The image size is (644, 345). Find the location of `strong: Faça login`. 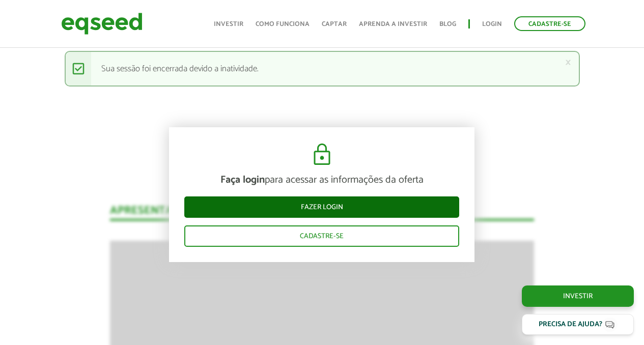

strong: Faça login is located at coordinates (242, 179).